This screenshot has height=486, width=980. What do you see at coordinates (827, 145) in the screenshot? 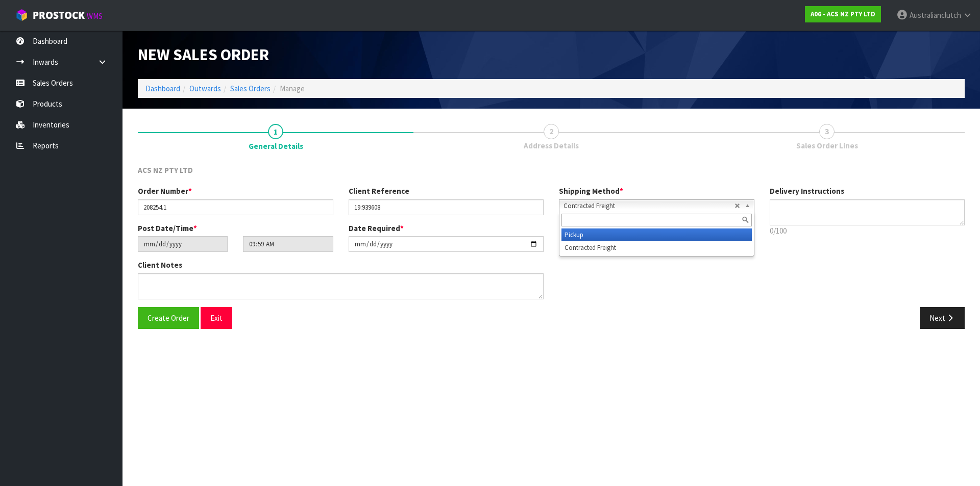
I see `span: Sales Order Lines` at bounding box center [827, 145].